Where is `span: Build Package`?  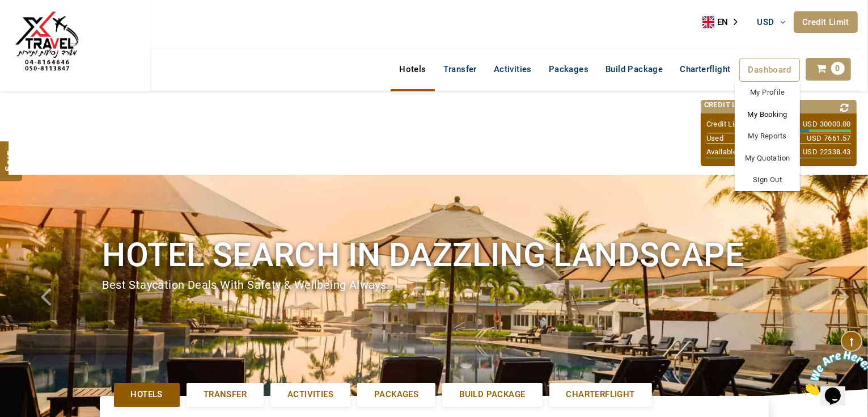 span: Build Package is located at coordinates (492, 395).